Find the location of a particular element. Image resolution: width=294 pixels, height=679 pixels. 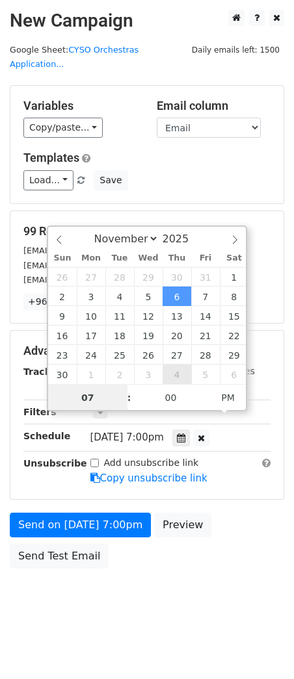

span: October 28, 2025 is located at coordinates (120, 277).